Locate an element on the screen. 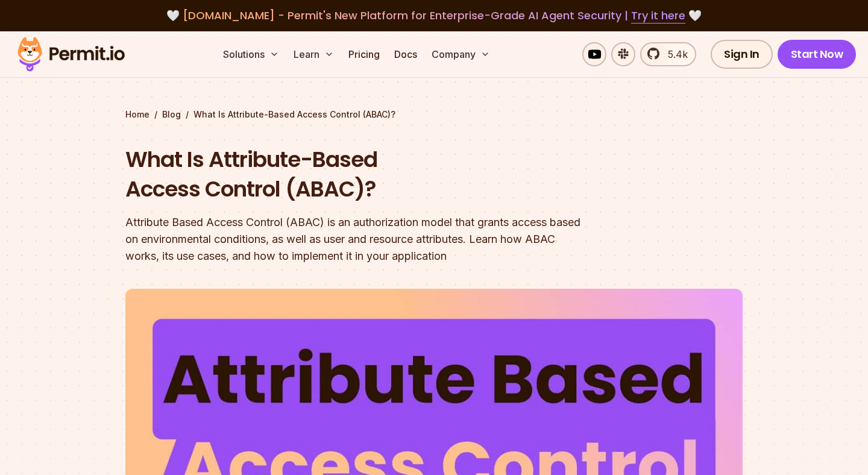  a: Pricing is located at coordinates (364, 54).